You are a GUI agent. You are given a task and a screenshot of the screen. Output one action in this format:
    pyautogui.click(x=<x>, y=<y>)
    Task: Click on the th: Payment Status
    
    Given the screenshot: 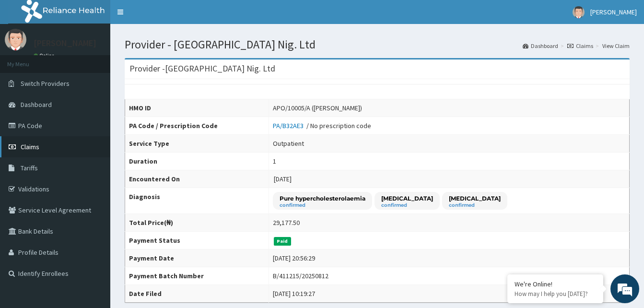 What is the action you would take?
    pyautogui.click(x=197, y=240)
    